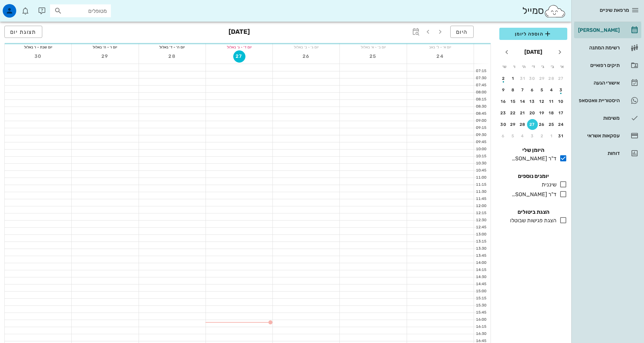 Image resolution: width=644 pixels, height=343 pixels. I want to click on div: 13:00, so click(481, 235).